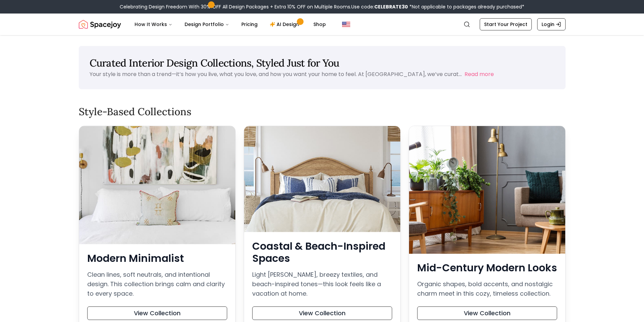 The width and height of the screenshot is (644, 322). Describe the element at coordinates (346, 24) in the screenshot. I see `img: United States` at that location.